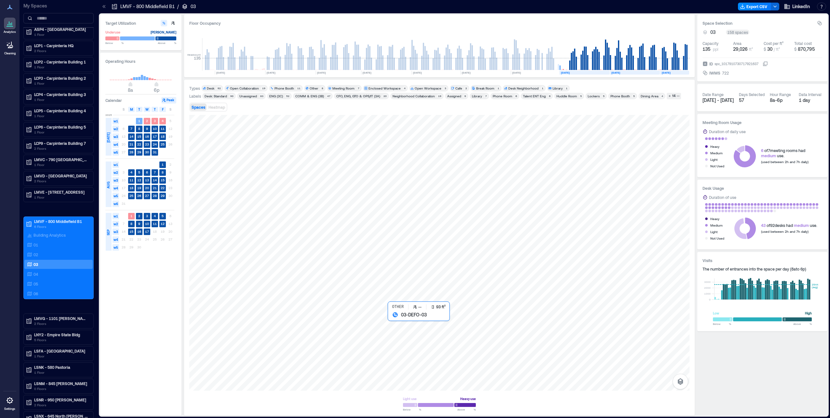  Describe the element at coordinates (454, 96) in the screenshot. I see `div: Assigned` at that location.